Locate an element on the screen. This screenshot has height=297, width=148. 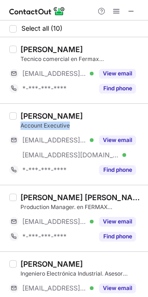
span: Select all (10) is located at coordinates (42, 28).